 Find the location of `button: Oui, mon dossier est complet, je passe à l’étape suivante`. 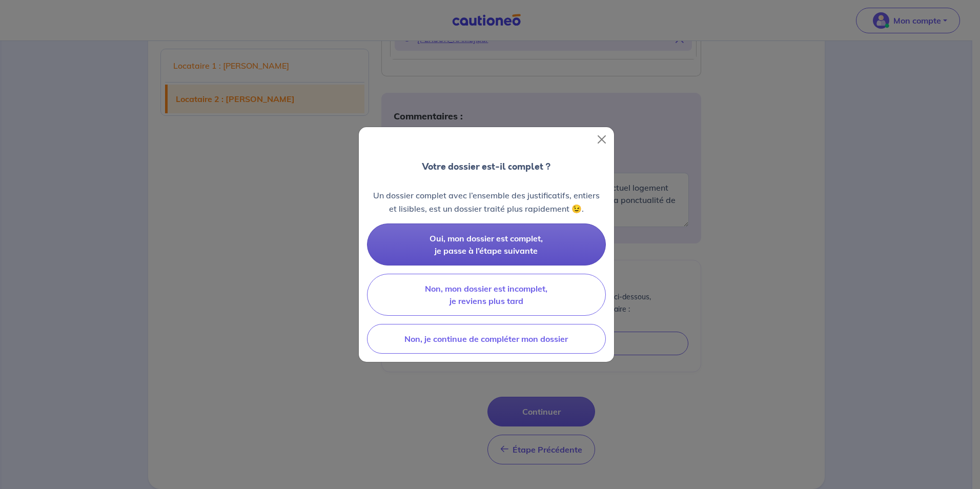

button: Oui, mon dossier est complet, je passe à l’étape suivante is located at coordinates (486, 245).